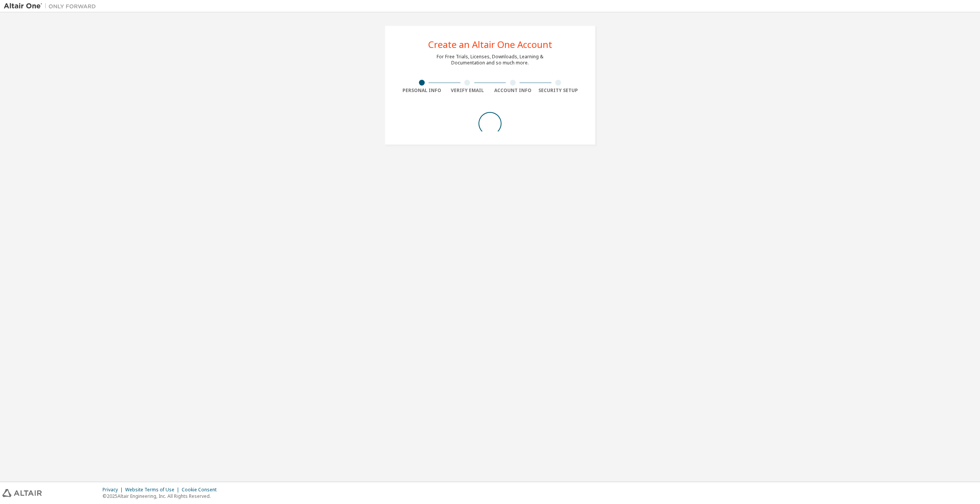 The image size is (980, 504). I want to click on div: Website Terms of Use, so click(153, 490).